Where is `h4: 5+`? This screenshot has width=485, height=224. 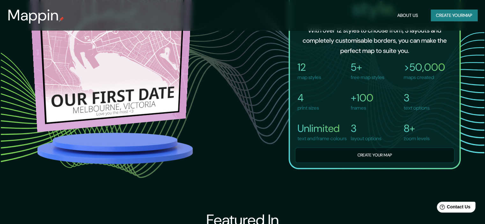
h4: 5+ is located at coordinates (367, 67).